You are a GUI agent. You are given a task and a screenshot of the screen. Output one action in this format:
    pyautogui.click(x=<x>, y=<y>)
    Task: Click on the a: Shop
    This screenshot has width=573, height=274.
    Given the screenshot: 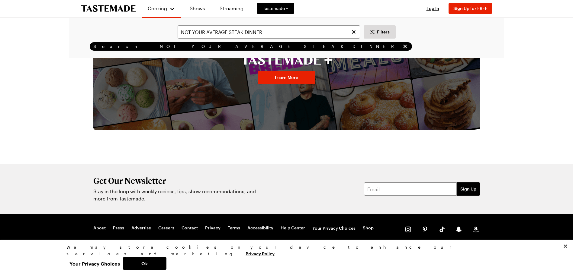 What is the action you would take?
    pyautogui.click(x=368, y=229)
    